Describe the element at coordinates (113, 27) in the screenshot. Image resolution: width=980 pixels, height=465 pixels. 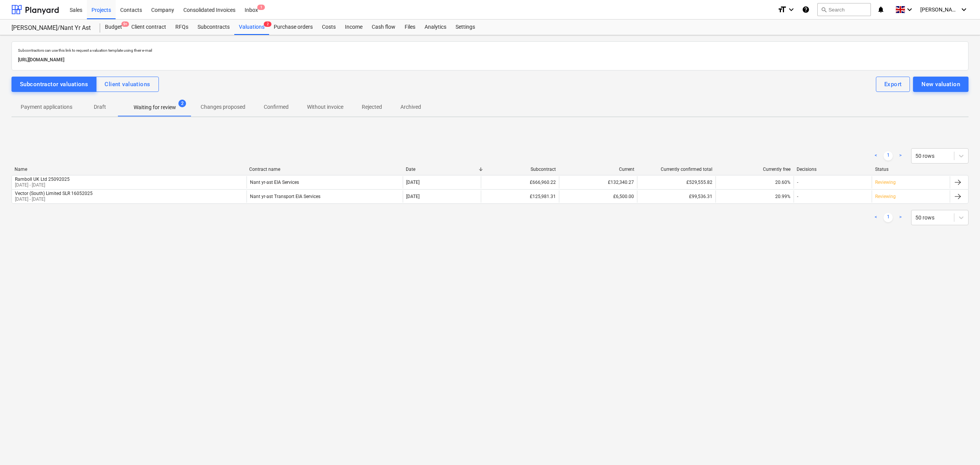
I see `div: Budget` at that location.